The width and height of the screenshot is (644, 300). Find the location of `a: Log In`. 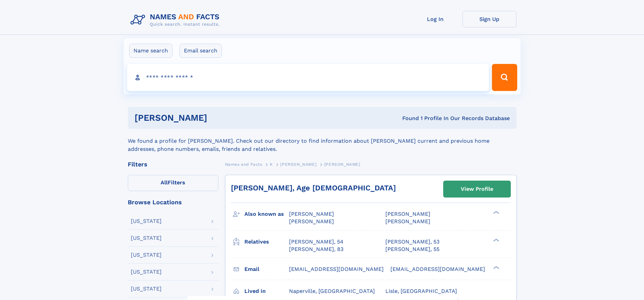

a: Log In is located at coordinates (435, 19).